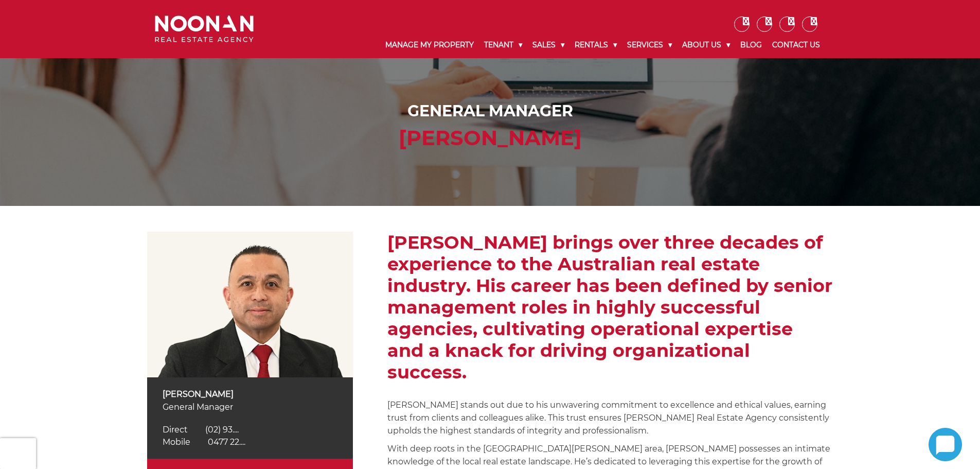 This screenshot has width=980, height=469. Describe the element at coordinates (175, 429) in the screenshot. I see `span: Direct` at that location.